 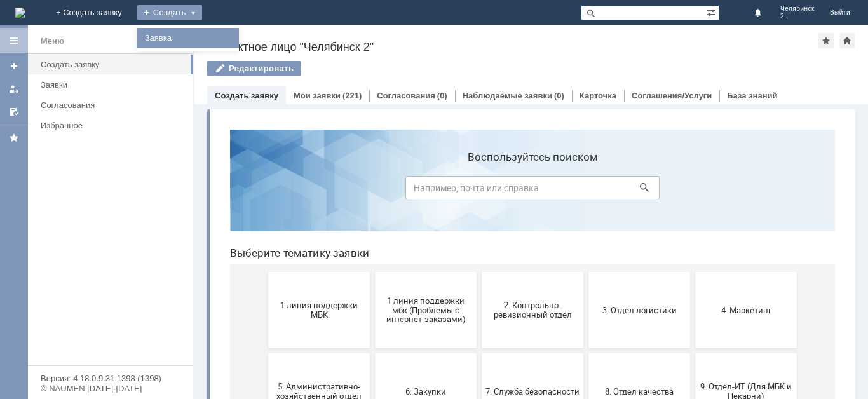 What do you see at coordinates (206, 353) in the screenshot?
I see `button: Отдел ИТ (1С)` at bounding box center [206, 353].